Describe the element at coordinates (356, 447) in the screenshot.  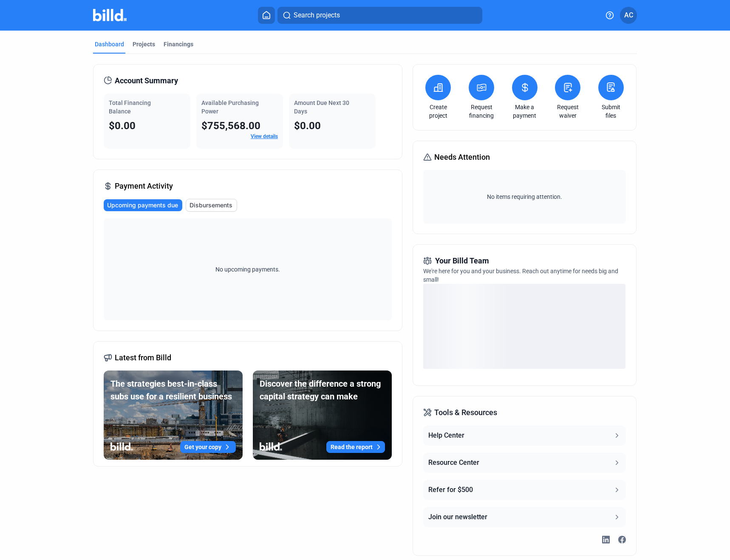
I see `button: Read the report` at that location.